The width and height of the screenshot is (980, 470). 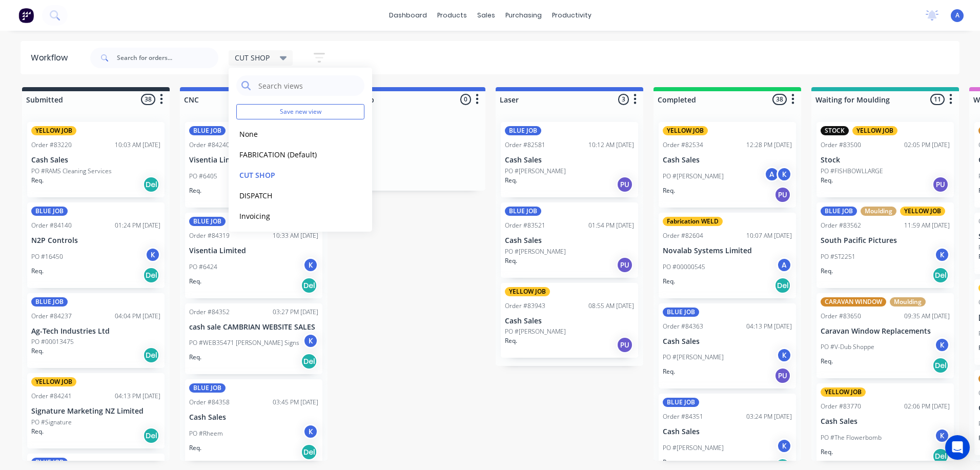 I want to click on p: PO #FISHBOWLLARGE, so click(x=852, y=171).